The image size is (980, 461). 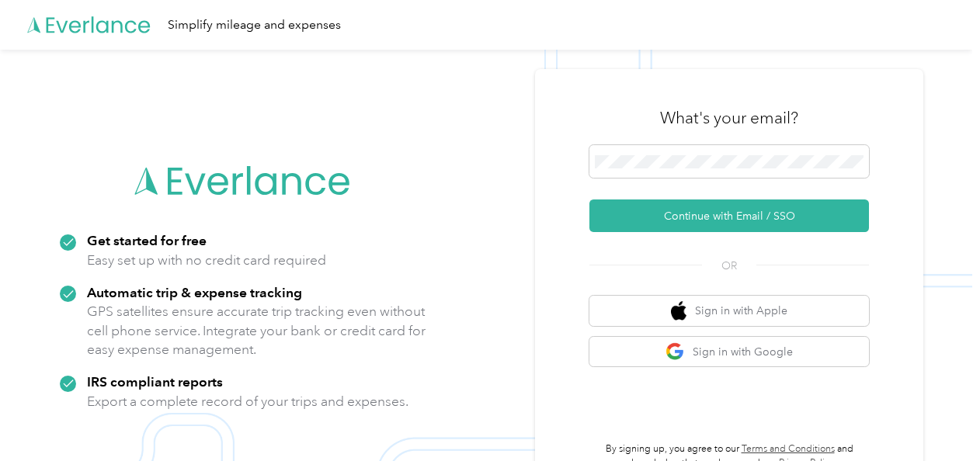 What do you see at coordinates (248, 402) in the screenshot?
I see `p: Export a complete record of your trips and expenses.` at bounding box center [248, 402].